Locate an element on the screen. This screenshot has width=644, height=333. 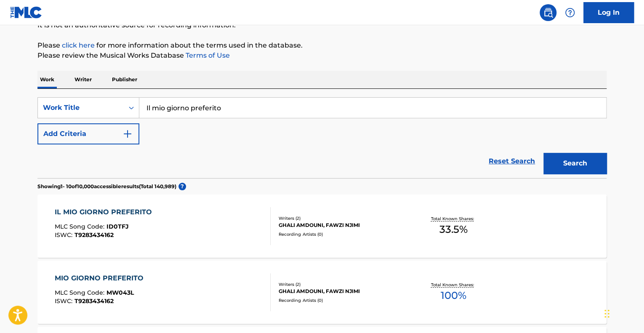
a: MIO GIORNO PREFERITOMLC Song Code:MW043LISWC:T9283434162Writers (2)GHALI AMDOUNI, FAWZI NJIMIReco... is located at coordinates (322, 292).